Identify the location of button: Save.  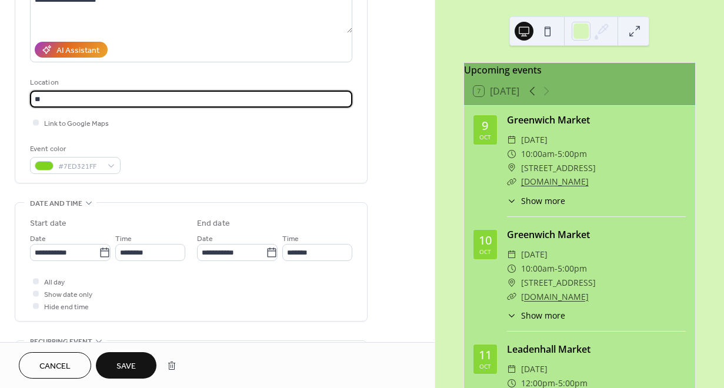
(126, 365).